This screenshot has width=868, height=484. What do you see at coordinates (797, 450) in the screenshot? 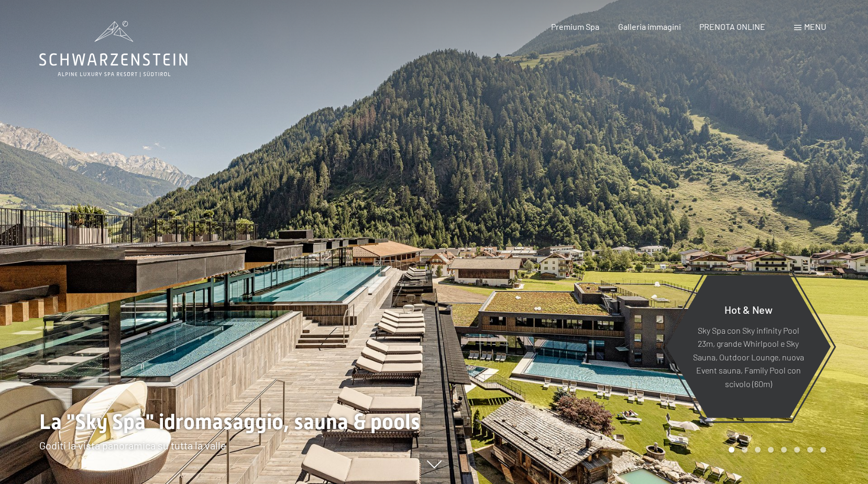
I see `div: Carousel Page 6` at bounding box center [797, 450].